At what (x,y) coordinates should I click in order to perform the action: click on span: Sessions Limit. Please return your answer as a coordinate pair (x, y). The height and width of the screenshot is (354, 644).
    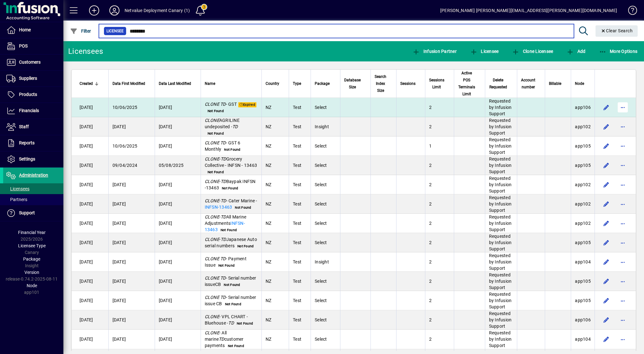
    Looking at the image, I should click on (437, 84).